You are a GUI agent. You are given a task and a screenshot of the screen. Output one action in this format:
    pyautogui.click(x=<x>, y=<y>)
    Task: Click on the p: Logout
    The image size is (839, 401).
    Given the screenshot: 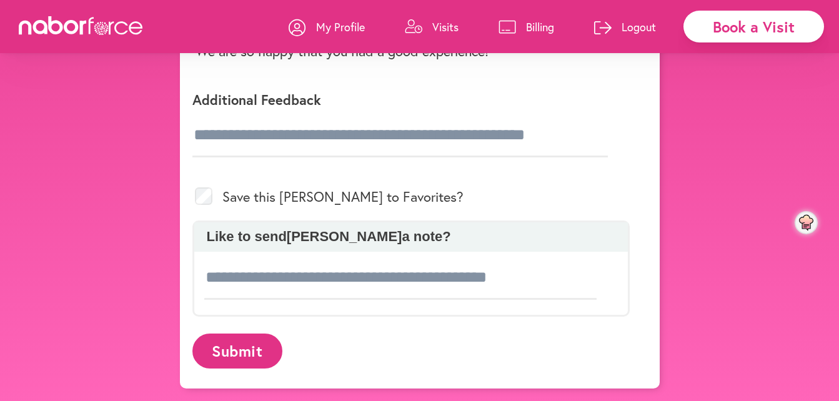 What is the action you would take?
    pyautogui.click(x=638, y=27)
    